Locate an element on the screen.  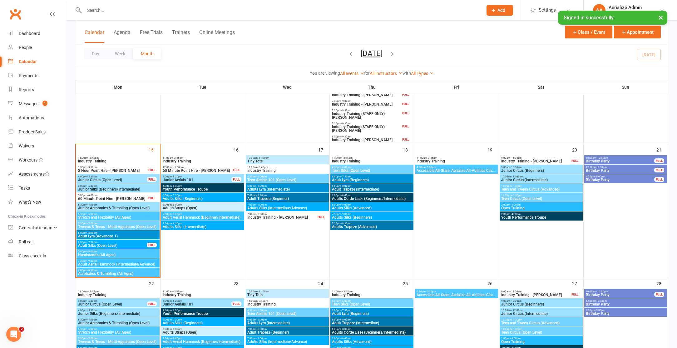
a: People is located at coordinates (37, 47).